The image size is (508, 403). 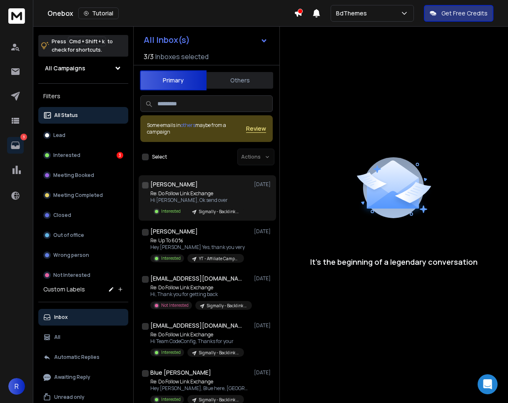 What do you see at coordinates (83, 377) in the screenshot?
I see `button: Awaiting Reply` at bounding box center [83, 377].